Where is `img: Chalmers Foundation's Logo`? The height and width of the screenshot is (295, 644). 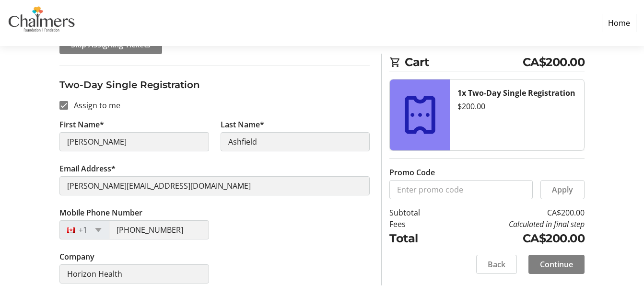 img: Chalmers Foundation's Logo is located at coordinates (42, 23).